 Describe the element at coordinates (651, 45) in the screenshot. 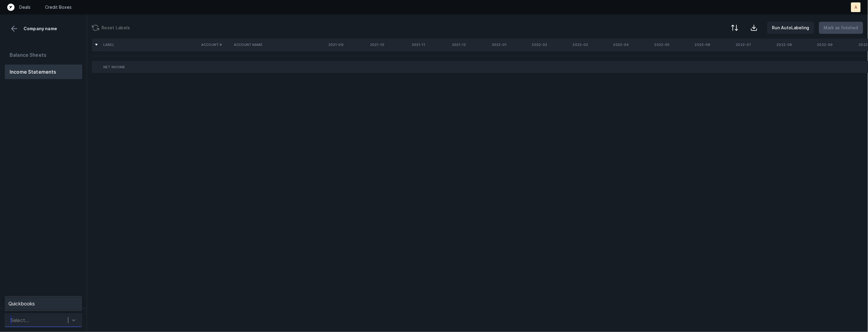

I see `th: 2022-05` at that location.